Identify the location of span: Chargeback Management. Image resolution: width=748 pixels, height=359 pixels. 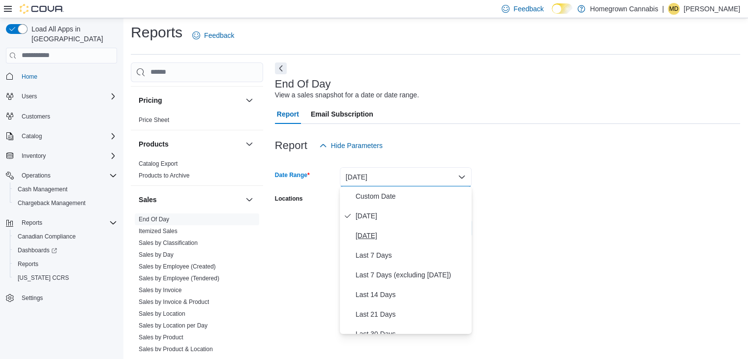
(65, 203).